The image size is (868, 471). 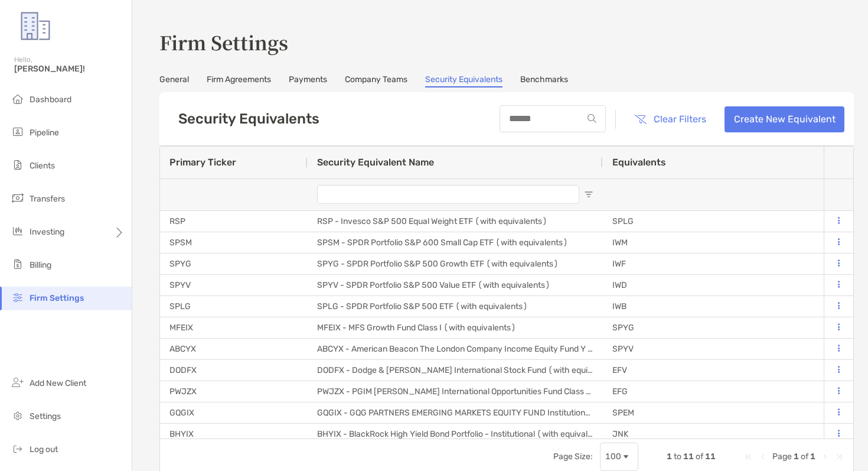 I want to click on span: SPYG - SPDR Portfolio S&P 500 Growth ETF (with equivalents), so click(x=438, y=264).